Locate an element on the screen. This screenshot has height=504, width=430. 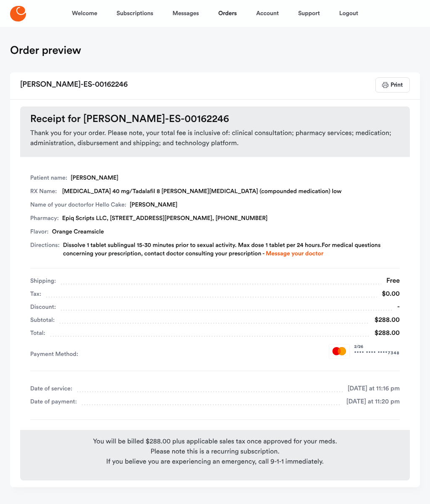
span: Thank you for your order. Please note, your total fee is inclusive of: clinical consultation; pha... is located at coordinates (215, 138).